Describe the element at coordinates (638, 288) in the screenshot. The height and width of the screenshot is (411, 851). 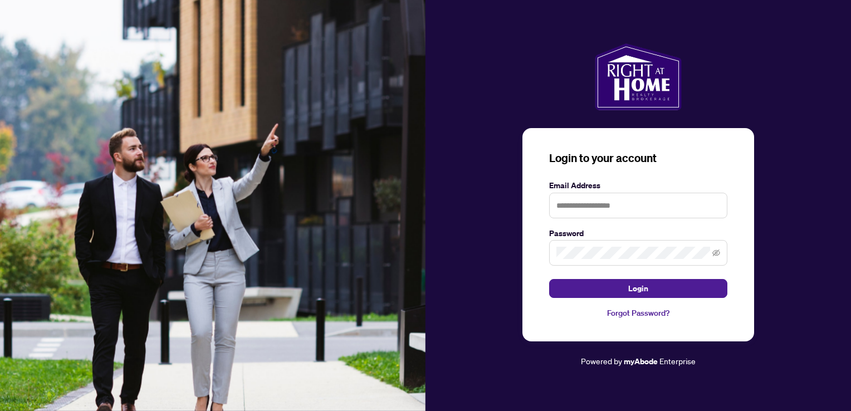
I see `button: Login` at that location.